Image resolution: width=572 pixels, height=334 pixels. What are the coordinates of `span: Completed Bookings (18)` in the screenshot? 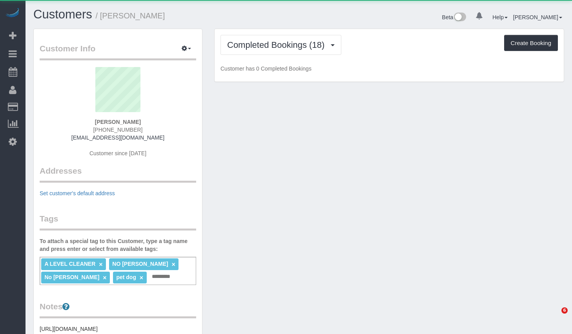 It's located at (278, 45).